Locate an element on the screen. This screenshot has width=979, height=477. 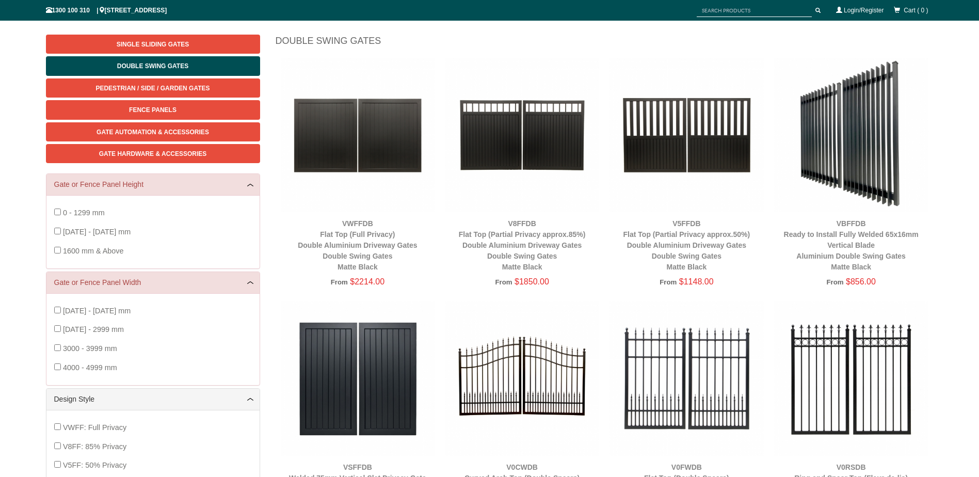
span: $2214.00 is located at coordinates (367, 281).